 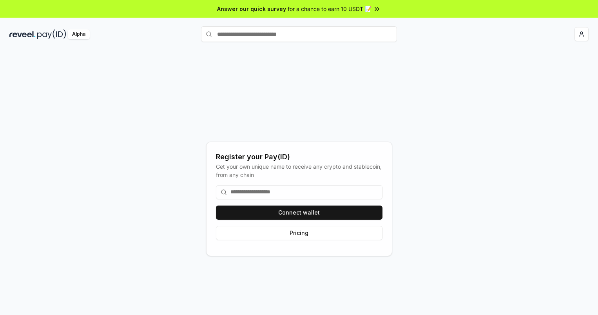 What do you see at coordinates (299, 212) in the screenshot?
I see `button: Connect wallet` at bounding box center [299, 212].